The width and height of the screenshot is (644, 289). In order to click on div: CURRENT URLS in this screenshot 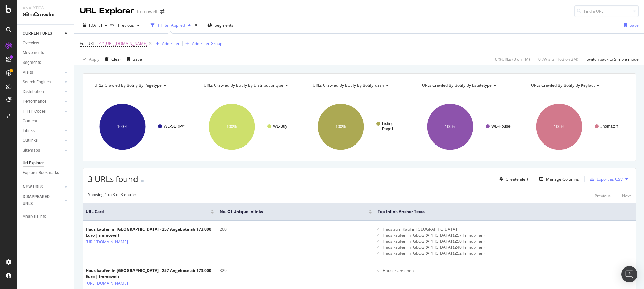, I will do `click(37, 33)`.